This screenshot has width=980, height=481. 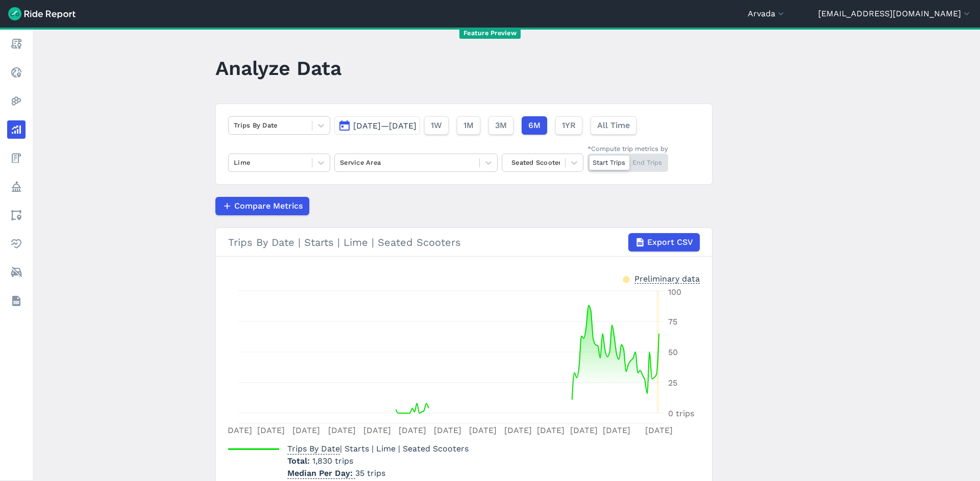 I want to click on tspan: 0 trips, so click(x=681, y=414).